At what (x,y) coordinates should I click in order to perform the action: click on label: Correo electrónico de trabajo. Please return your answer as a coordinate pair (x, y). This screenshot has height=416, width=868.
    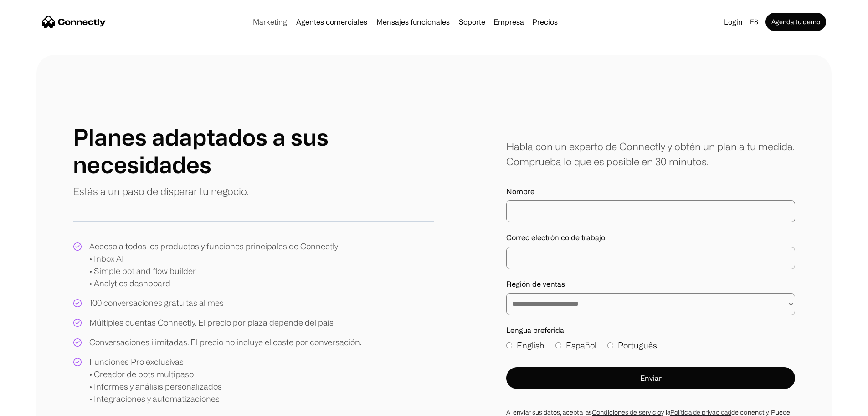
    Looking at the image, I should click on (651, 237).